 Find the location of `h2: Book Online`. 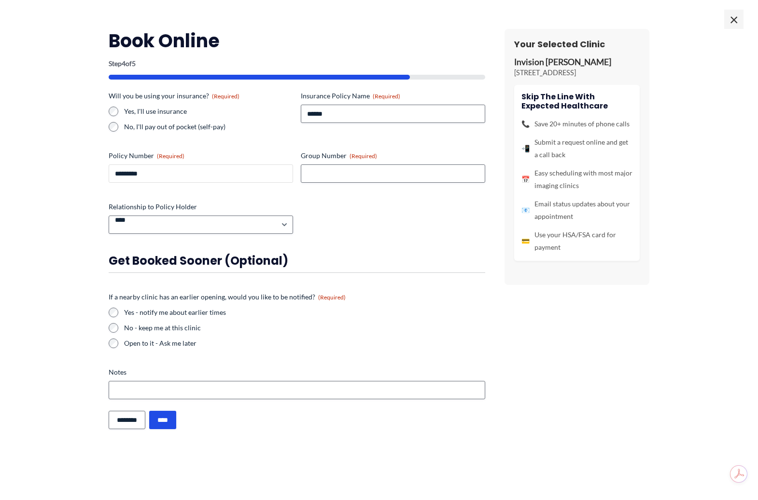

h2: Book Online is located at coordinates (297, 41).